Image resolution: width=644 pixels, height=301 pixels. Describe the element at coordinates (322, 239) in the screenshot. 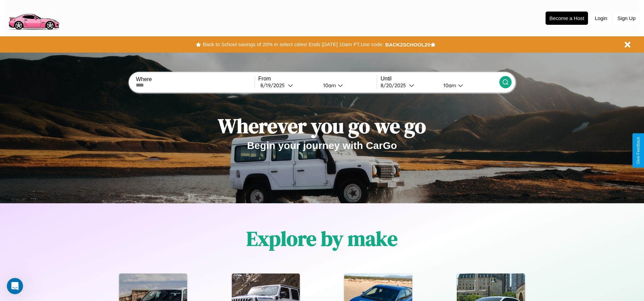

I see `h1: Explore by make` at that location.